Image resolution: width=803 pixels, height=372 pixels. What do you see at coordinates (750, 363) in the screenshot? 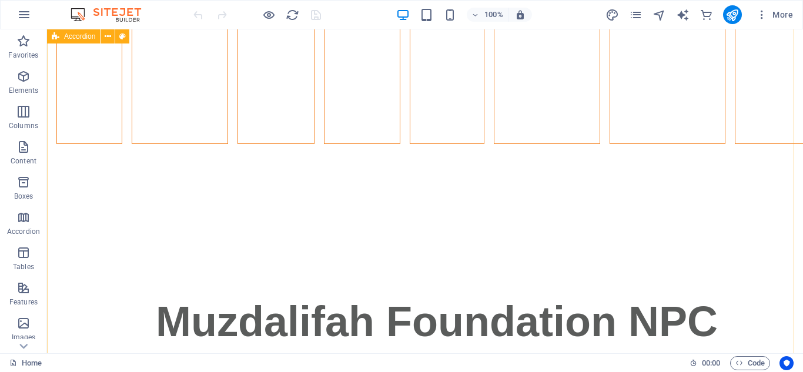
I see `button: Code` at bounding box center [750, 363].